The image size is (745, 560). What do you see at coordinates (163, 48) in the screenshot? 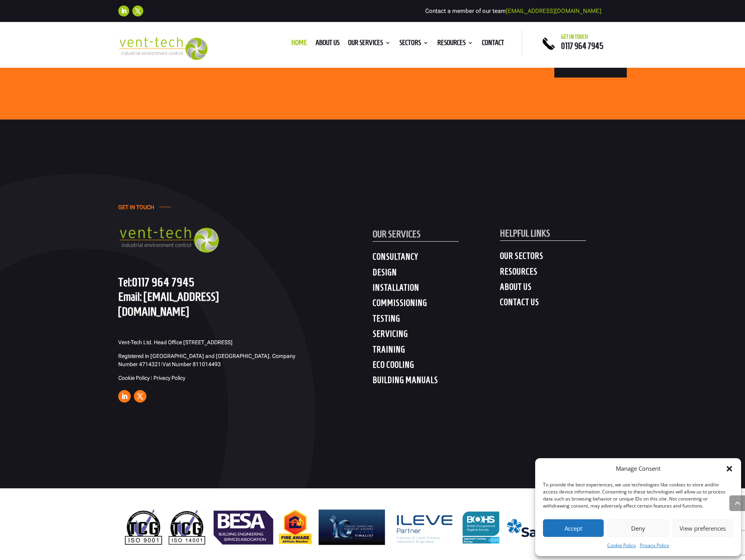
I see `img: 2023-09-27T08_35_16.549ZVENT-TECH---Clear-background` at bounding box center [163, 48].